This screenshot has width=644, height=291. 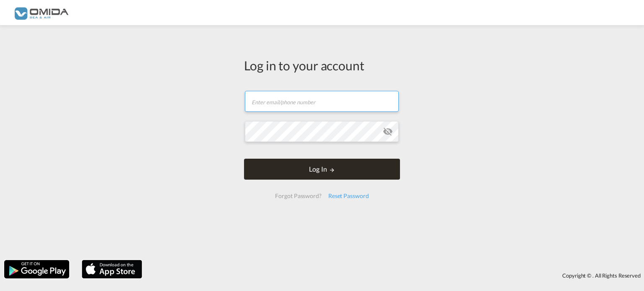 What do you see at coordinates (298, 196) in the screenshot?
I see `div: Forgot Password?` at bounding box center [298, 196].